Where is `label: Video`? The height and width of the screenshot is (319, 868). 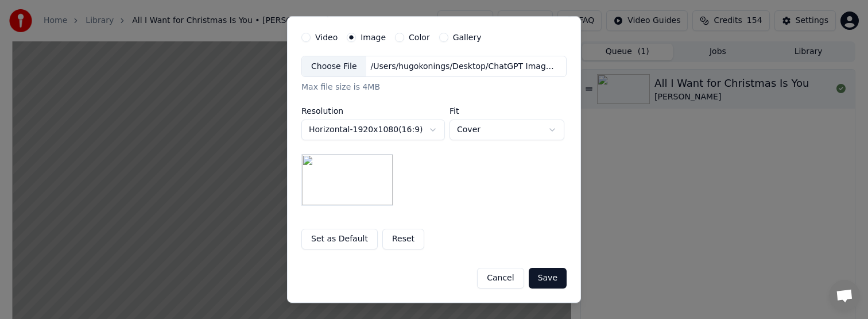 label: Video is located at coordinates (326, 38).